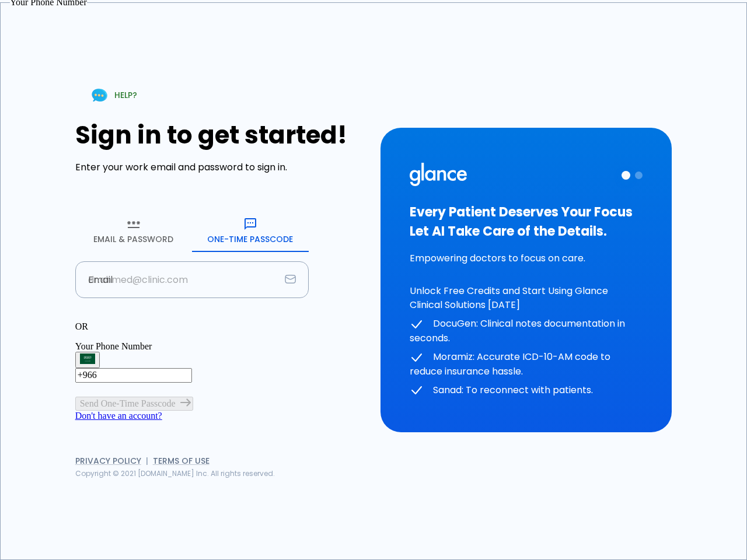 This screenshot has width=747, height=560. Describe the element at coordinates (526, 222) in the screenshot. I see `h3: Every Patient Deserves Your Focus Let AI Take Care of the Details.` at that location.